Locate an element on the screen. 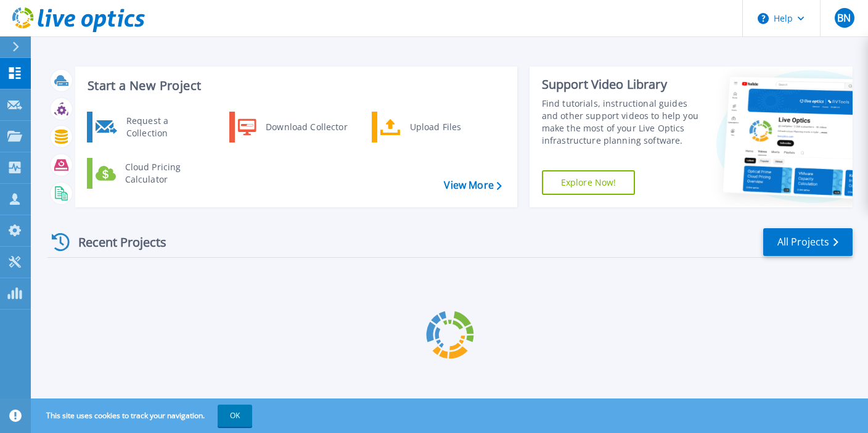 Image resolution: width=868 pixels, height=433 pixels. a: Upload Files is located at coordinates (435, 127).